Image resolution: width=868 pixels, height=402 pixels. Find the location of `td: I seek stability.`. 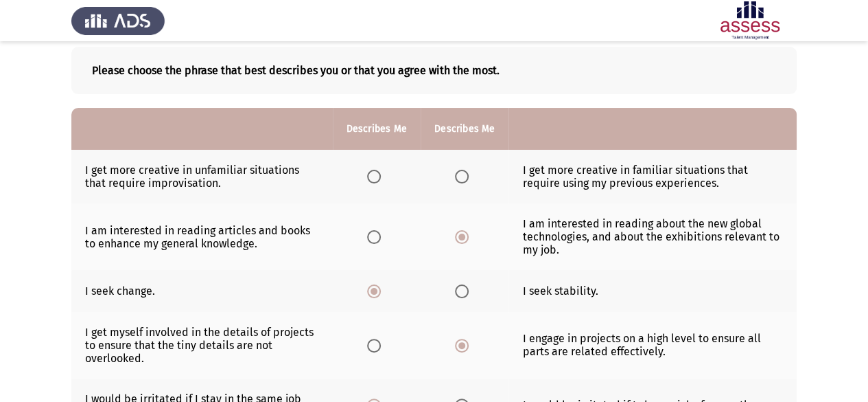

td: I seek stability. is located at coordinates (653, 290).